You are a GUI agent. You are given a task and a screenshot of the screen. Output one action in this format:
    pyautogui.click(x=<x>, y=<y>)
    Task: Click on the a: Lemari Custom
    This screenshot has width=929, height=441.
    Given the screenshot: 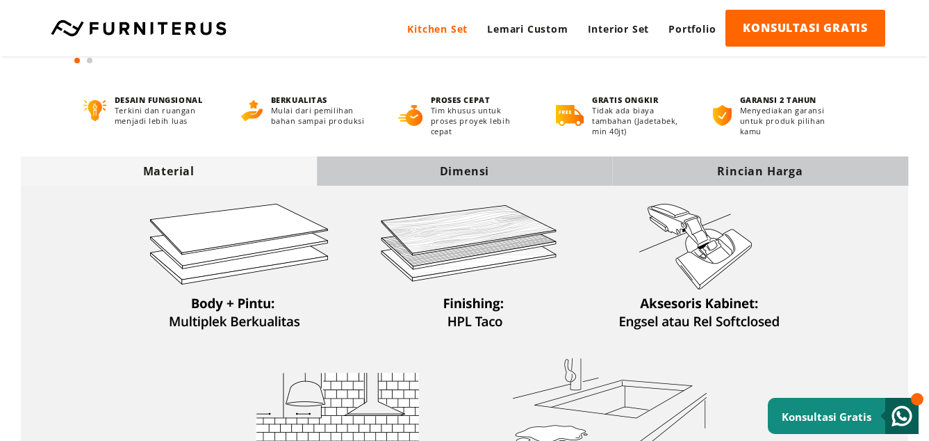 What is the action you would take?
    pyautogui.click(x=527, y=28)
    